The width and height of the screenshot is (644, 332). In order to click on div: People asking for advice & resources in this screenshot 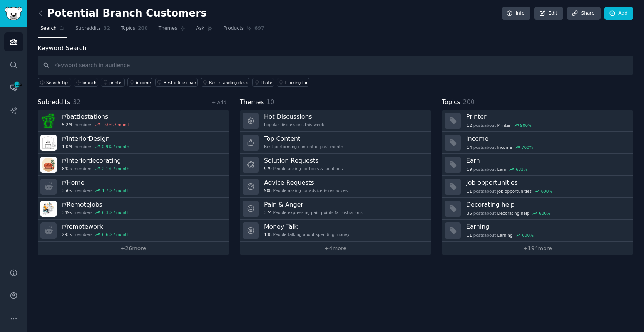, I will do `click(306, 191)`.